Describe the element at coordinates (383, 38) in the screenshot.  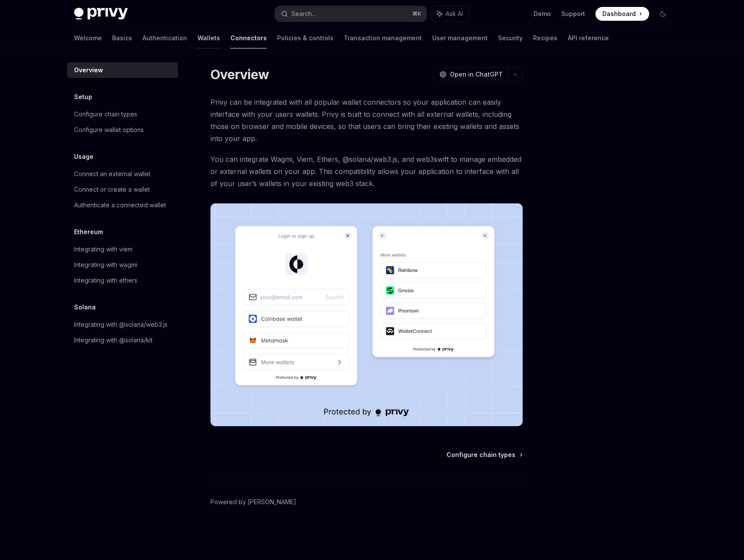
I see `a: Transaction management` at that location.